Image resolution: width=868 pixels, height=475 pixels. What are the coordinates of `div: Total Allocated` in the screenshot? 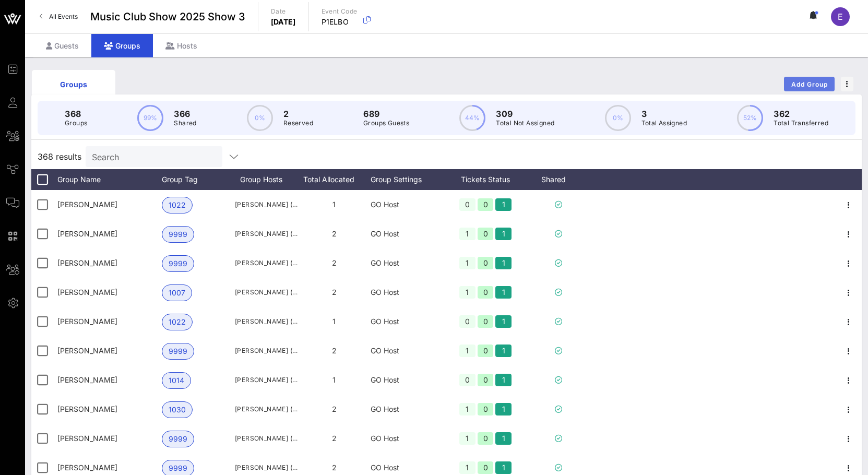 It's located at (335, 179).